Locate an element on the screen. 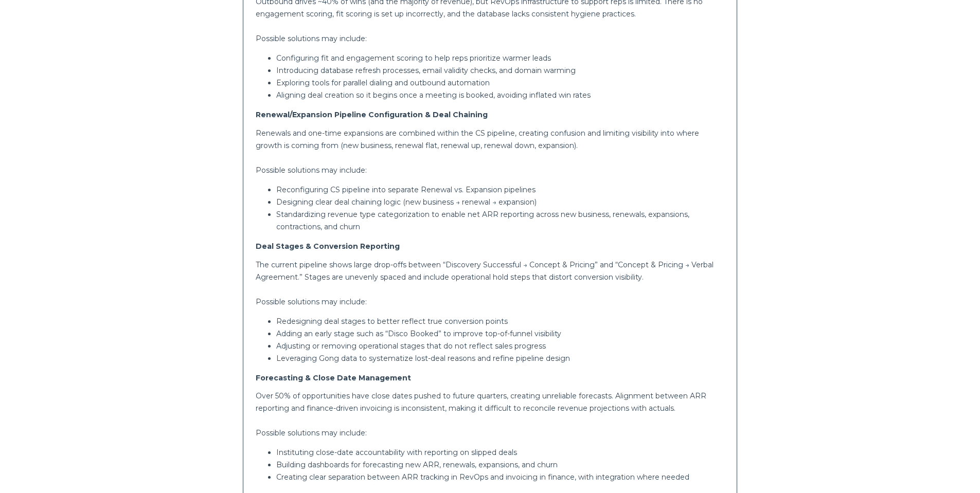  p: The current pipeline shows large drop-offs between “Discovery Successful → Concept & Pricing” and... is located at coordinates (490, 271).